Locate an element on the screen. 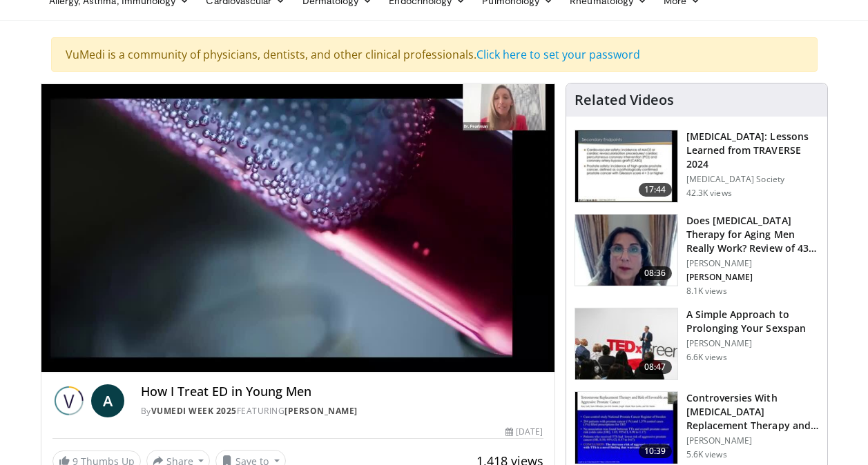 Image resolution: width=868 pixels, height=465 pixels. span: 08:47 is located at coordinates (655, 367).